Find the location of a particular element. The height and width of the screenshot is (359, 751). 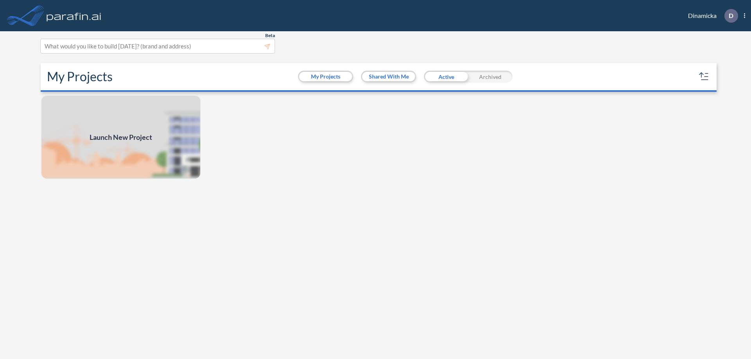

span: Launch New Project is located at coordinates (121, 137).